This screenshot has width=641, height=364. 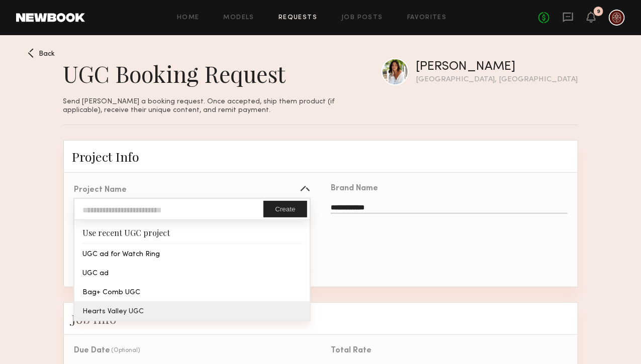 What do you see at coordinates (126, 351) in the screenshot?
I see `div: (Optional)` at bounding box center [126, 351].